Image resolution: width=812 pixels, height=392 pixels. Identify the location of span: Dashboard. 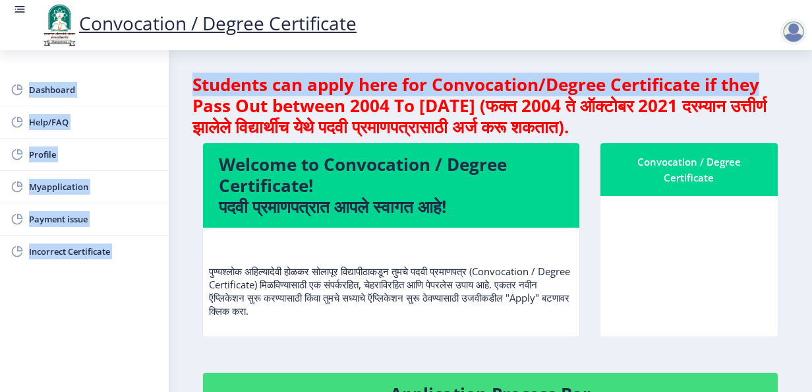
(94, 90).